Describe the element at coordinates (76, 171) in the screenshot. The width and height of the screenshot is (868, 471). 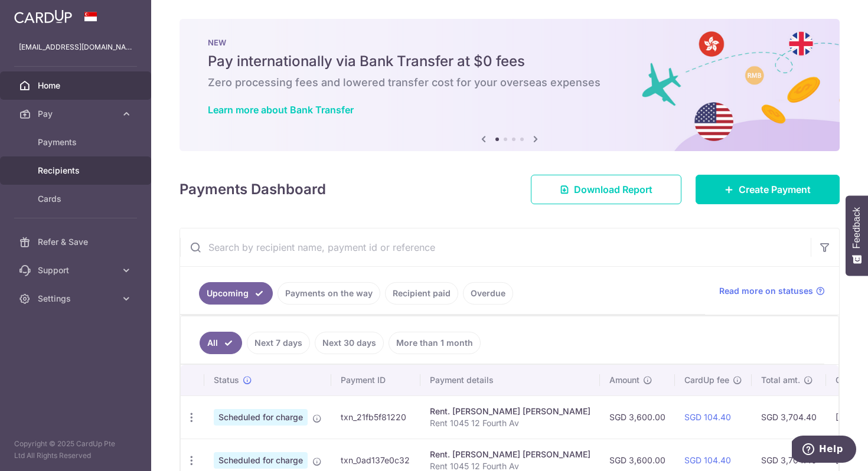
I see `span: Recipients` at that location.